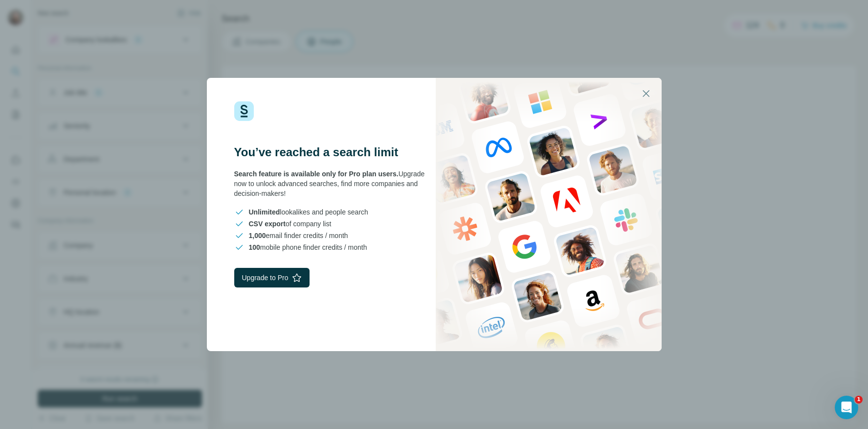 This screenshot has height=429, width=868. Describe the element at coordinates (257, 235) in the screenshot. I see `span: 1,000` at that location.